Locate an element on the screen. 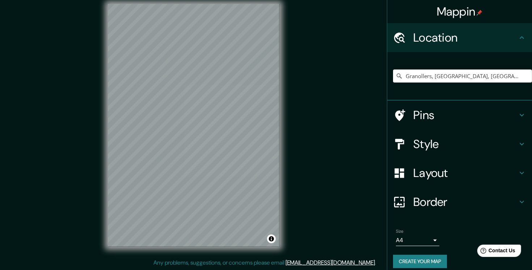  span: Contact Us is located at coordinates (34, 9).